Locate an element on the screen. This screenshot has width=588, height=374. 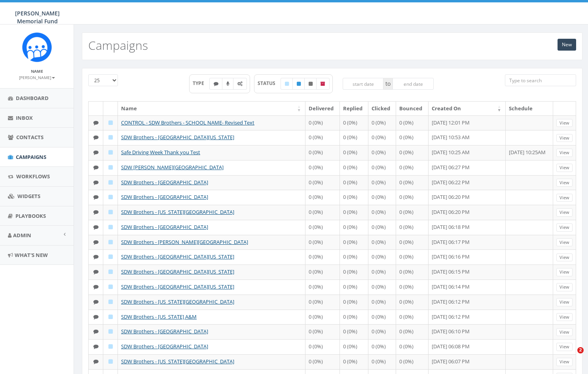
label: Text SMS is located at coordinates (216, 84).